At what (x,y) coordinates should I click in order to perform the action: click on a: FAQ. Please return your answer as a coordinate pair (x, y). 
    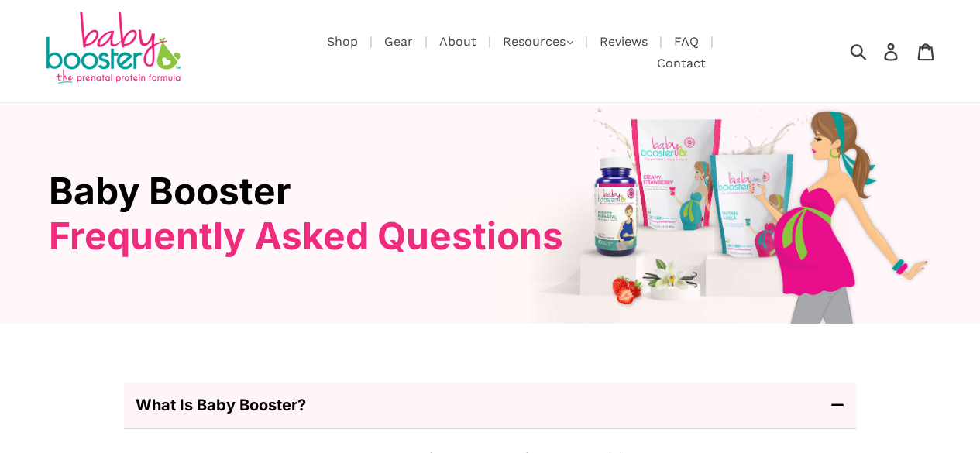
    Looking at the image, I should click on (686, 41).